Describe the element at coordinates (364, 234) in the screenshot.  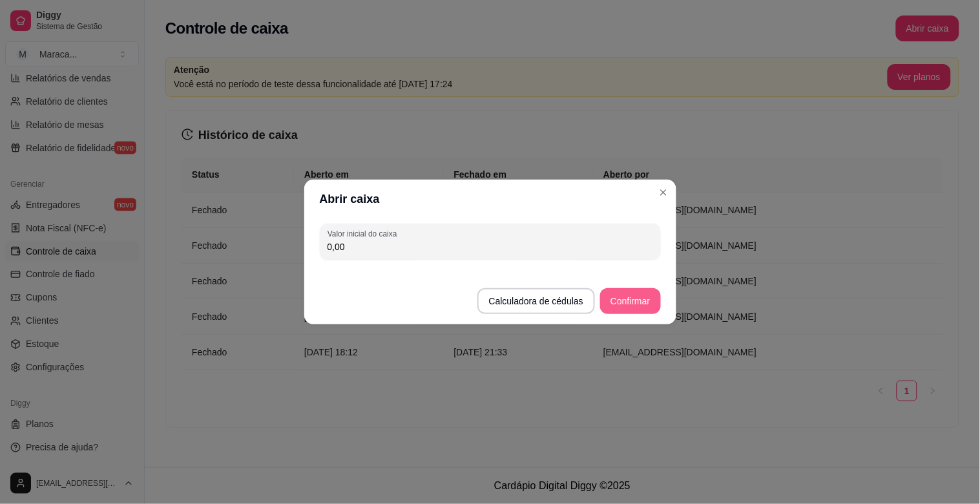
I see `label: Valor inicial do caixa` at that location.